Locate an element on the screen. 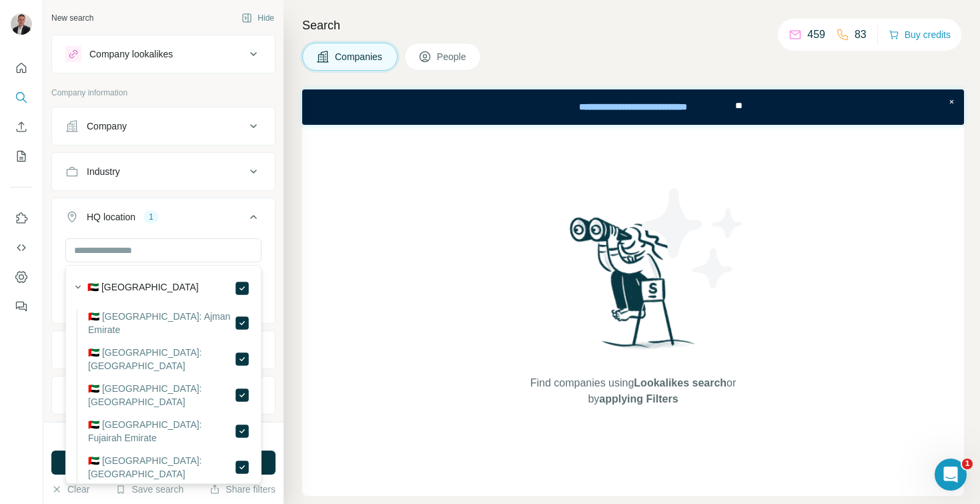  div: New search is located at coordinates (72, 18).